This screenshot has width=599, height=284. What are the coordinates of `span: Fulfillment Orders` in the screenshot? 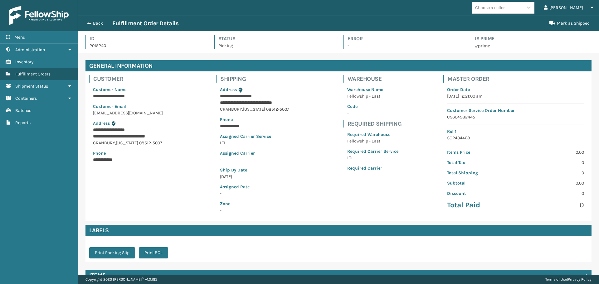 It's located at (33, 74).